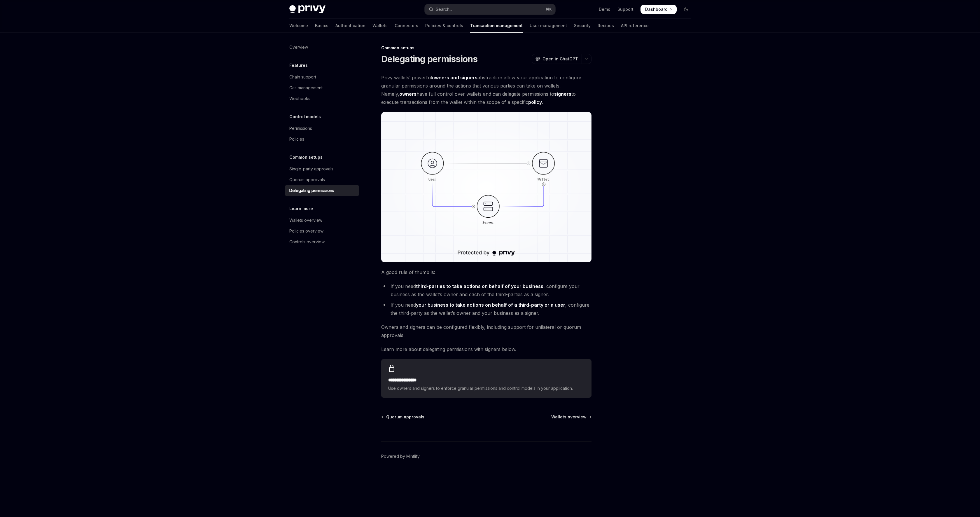  I want to click on a: Wallets, so click(380, 26).